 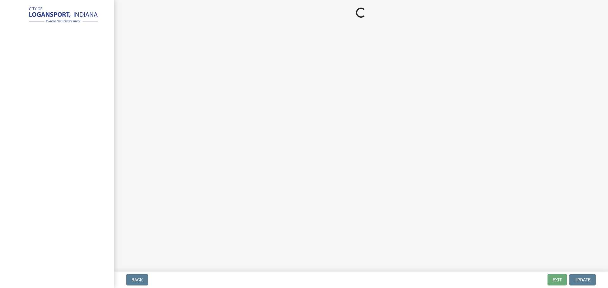 What do you see at coordinates (58, 16) in the screenshot?
I see `img: City of Logansport, Indiana` at bounding box center [58, 16].